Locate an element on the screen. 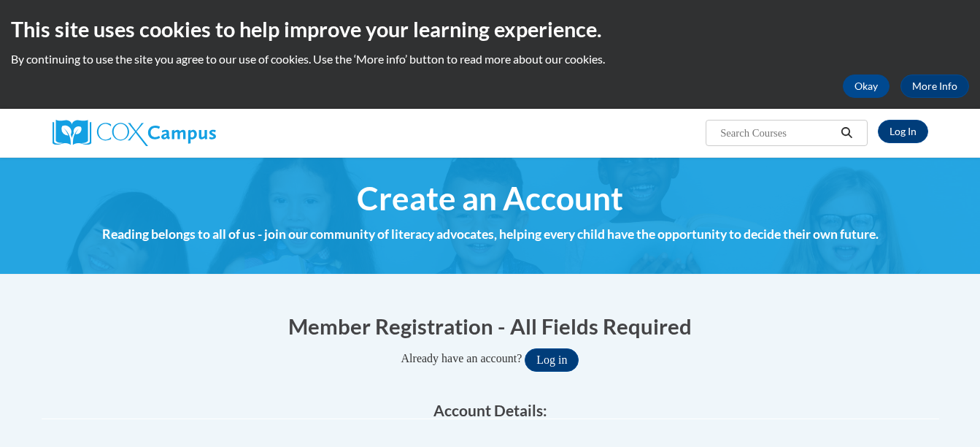 The image size is (980, 447). a: Cox Campus is located at coordinates (134, 133).